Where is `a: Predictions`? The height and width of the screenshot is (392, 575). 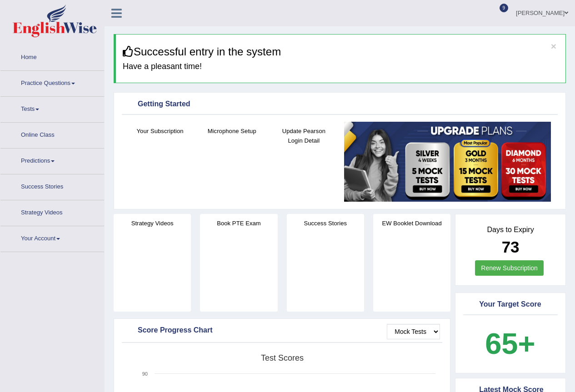 a: Predictions is located at coordinates (52, 160).